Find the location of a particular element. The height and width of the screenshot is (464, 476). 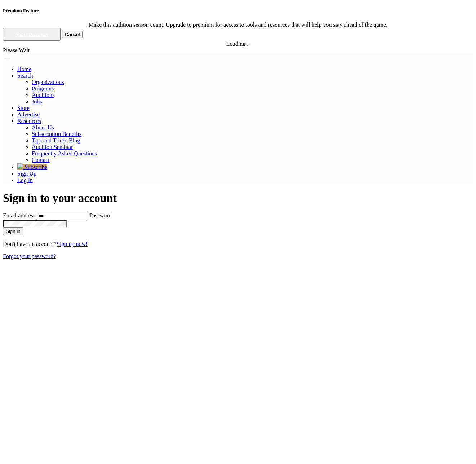

a: Advertise is located at coordinates (28, 114).